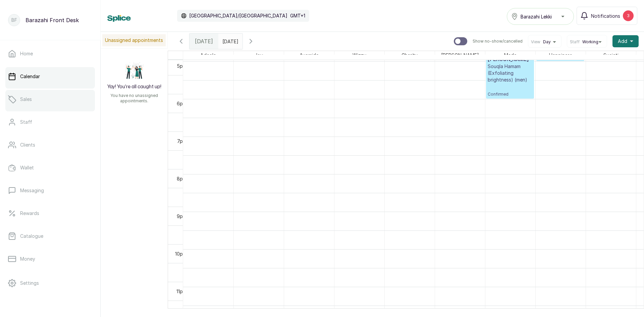  What do you see at coordinates (31, 237) in the screenshot?
I see `p: Catalogue` at bounding box center [31, 237].